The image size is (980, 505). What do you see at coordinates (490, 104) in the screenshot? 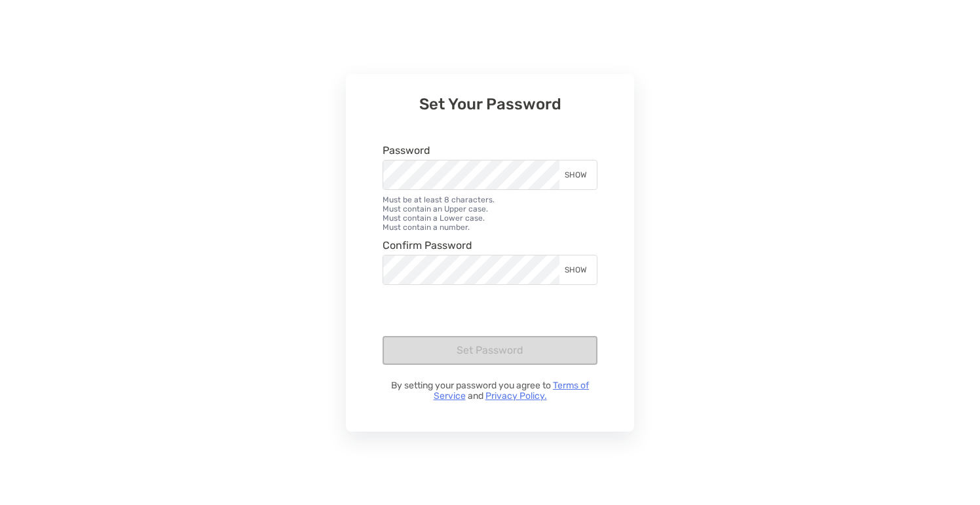
I see `h3: Set Your Password` at bounding box center [490, 104].